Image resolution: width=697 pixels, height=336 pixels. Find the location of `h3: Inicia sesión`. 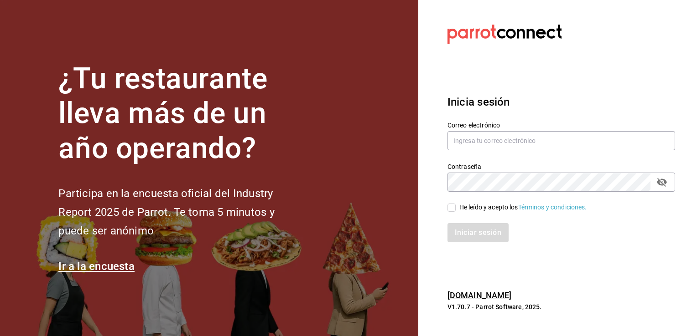

h3: Inicia sesión is located at coordinates (561, 102).